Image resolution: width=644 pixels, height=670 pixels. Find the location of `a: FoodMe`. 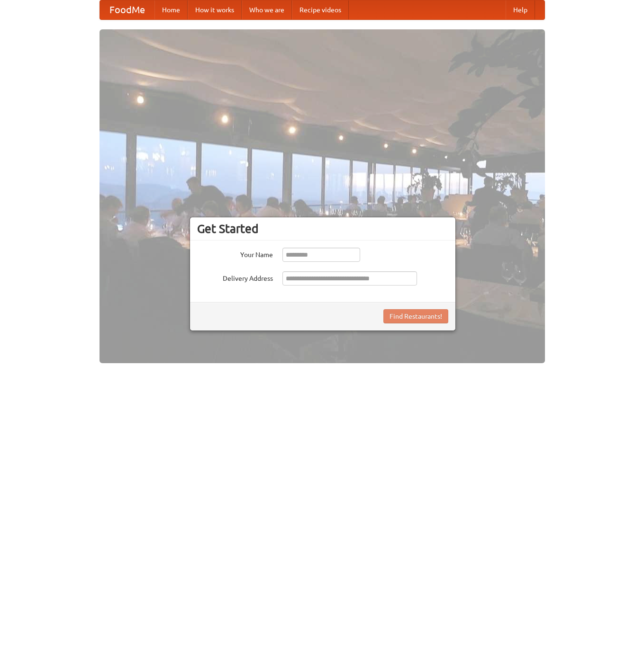

a: FoodMe is located at coordinates (127, 10).